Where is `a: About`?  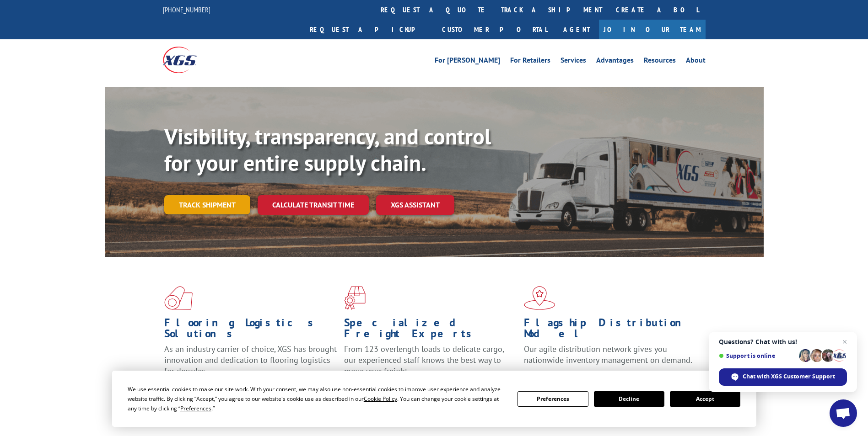
a: About is located at coordinates (695, 61).